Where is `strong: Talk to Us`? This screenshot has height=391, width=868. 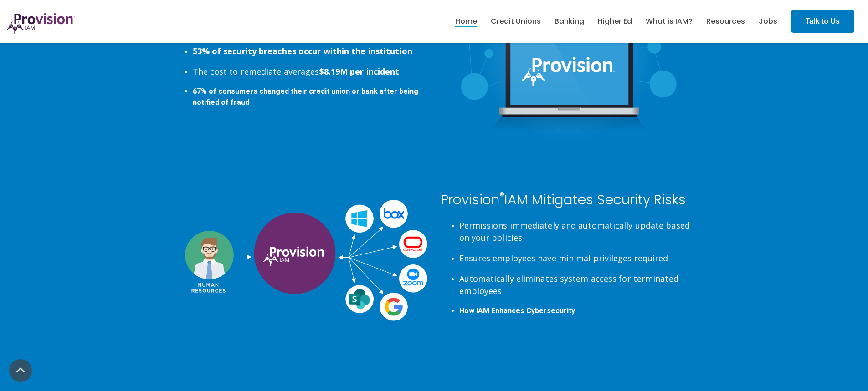 strong: Talk to Us is located at coordinates (823, 21).